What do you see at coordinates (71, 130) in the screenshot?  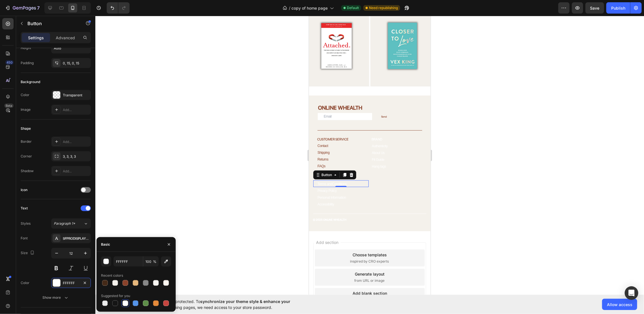 I see `p: Authenticity` at bounding box center [71, 130].